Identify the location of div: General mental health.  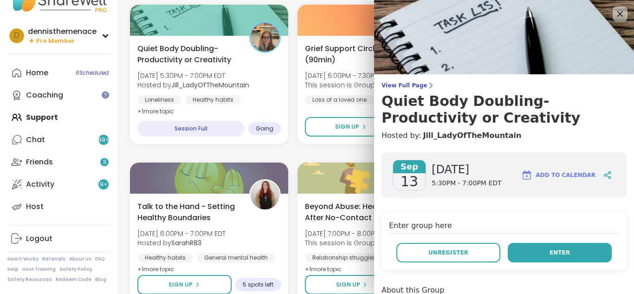
(236, 258).